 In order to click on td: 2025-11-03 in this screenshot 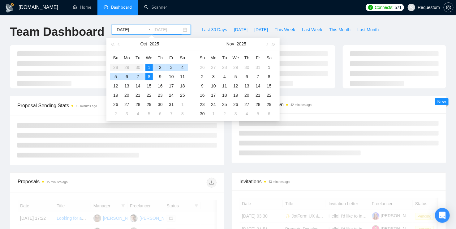, I will do `click(213, 77)`.